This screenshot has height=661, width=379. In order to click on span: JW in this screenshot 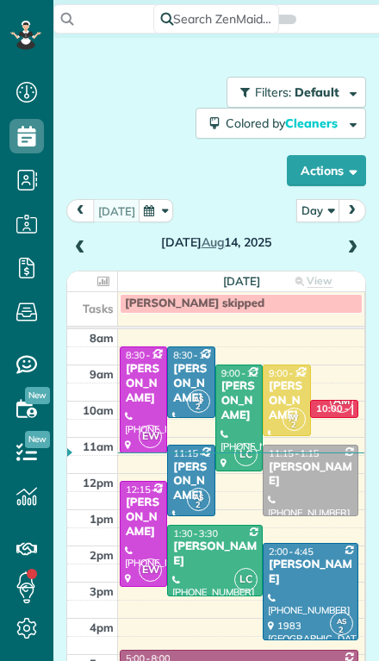, I will do `click(294, 416)`.